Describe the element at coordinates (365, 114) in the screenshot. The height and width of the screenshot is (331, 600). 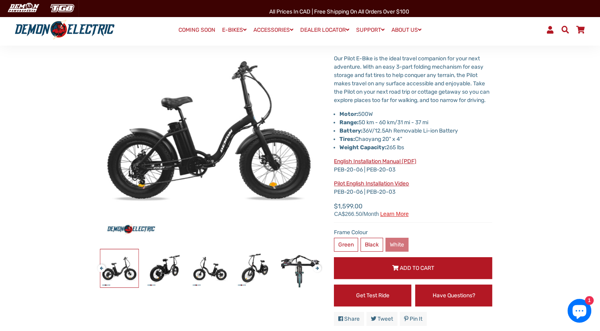
I see `span: 500W` at that location.